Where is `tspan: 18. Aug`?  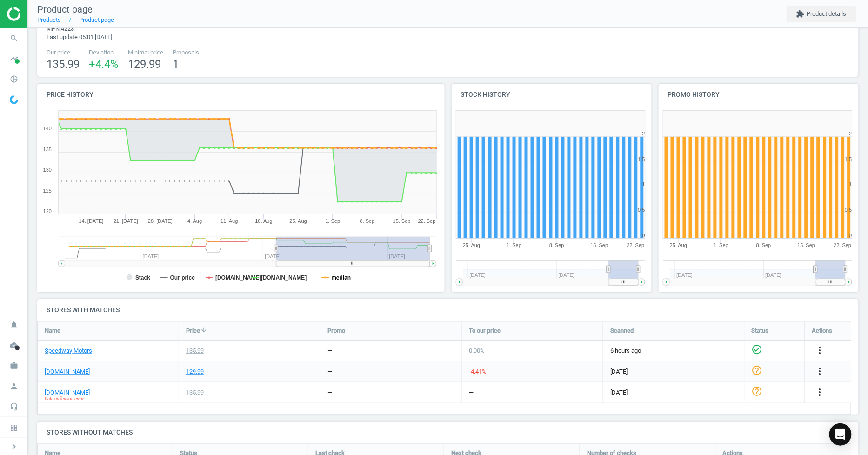 tspan: 18. Aug is located at coordinates (263, 221).